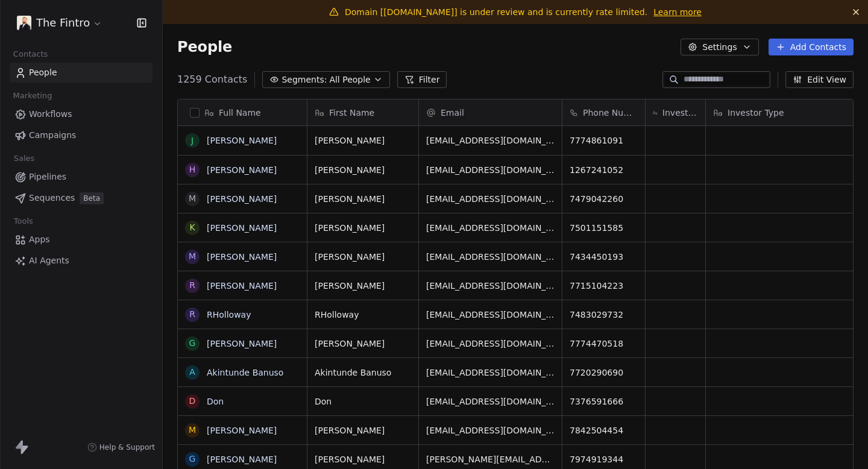 Image resolution: width=868 pixels, height=469 pixels. What do you see at coordinates (603, 314) in the screenshot?
I see `span: 7483029732` at bounding box center [603, 314].